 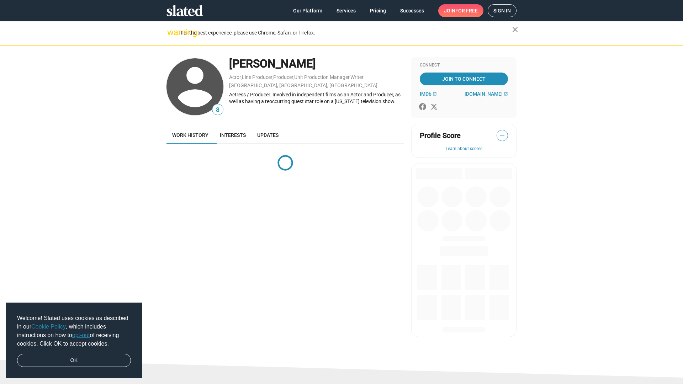 I want to click on a: Line Producer, so click(x=257, y=77).